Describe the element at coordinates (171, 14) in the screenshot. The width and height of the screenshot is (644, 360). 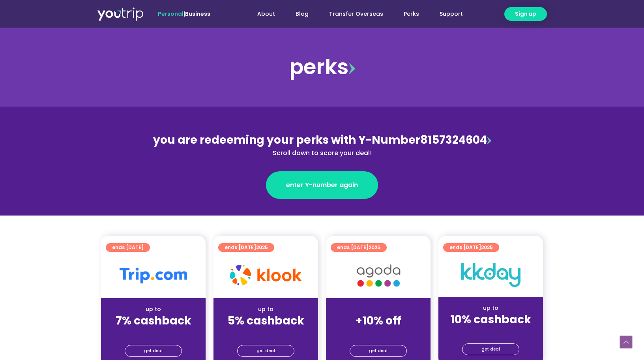
I see `span: Personal` at that location.